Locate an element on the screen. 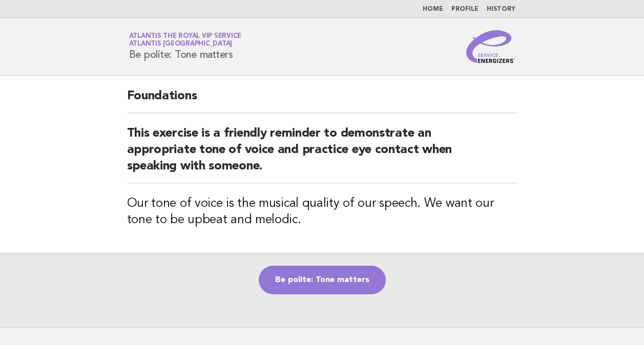  h1: Be polite: Tone matters is located at coordinates (185, 47).